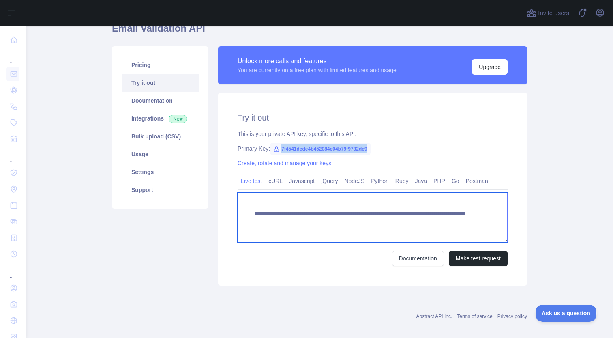 The image size is (613, 338). Describe the element at coordinates (380, 181) in the screenshot. I see `a: Python` at that location.